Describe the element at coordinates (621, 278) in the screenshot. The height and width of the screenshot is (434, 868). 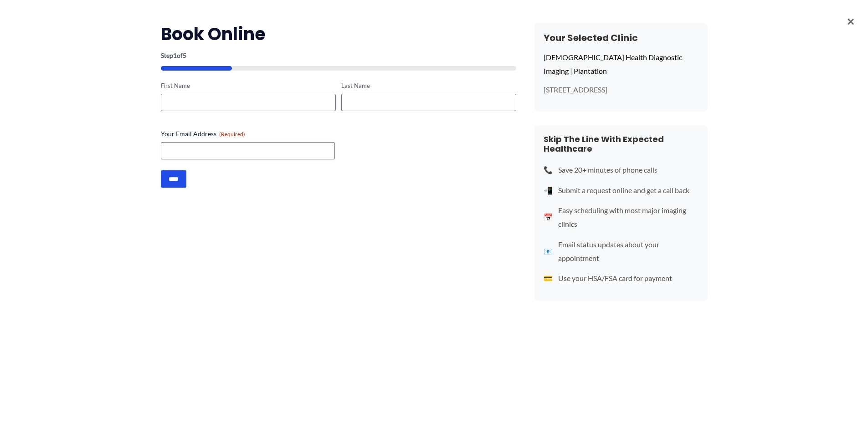
I see `li: Use your HSA/FSA card for payment` at that location.